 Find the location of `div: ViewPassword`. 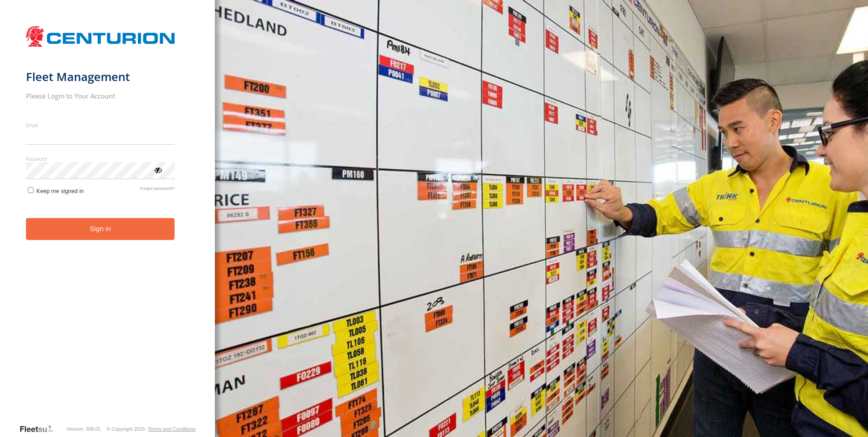

div: ViewPassword is located at coordinates (158, 169).